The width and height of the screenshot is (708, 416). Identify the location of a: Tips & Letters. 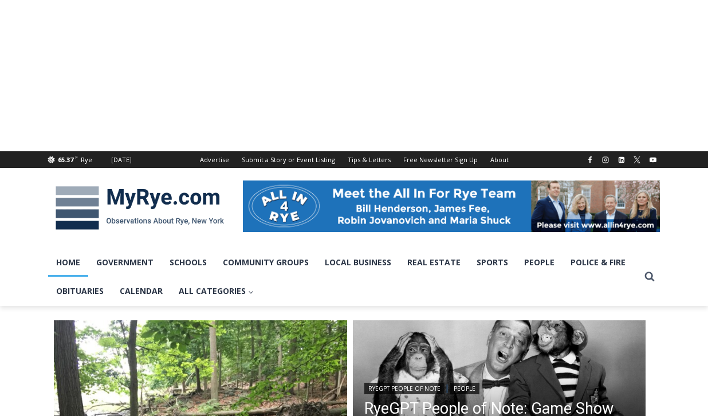
(369, 159).